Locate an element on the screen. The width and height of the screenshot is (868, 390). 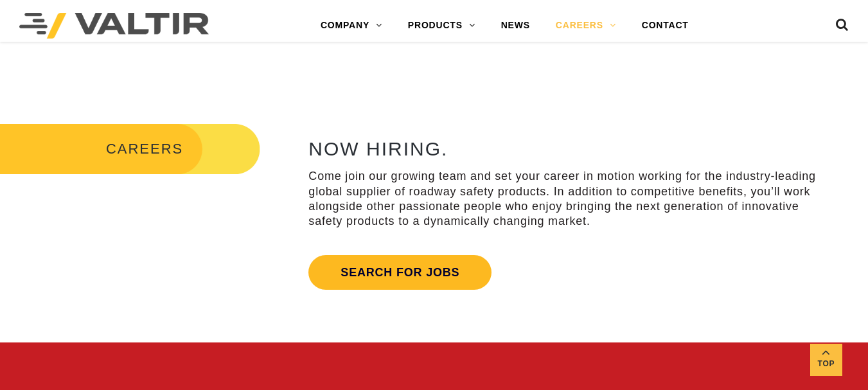
h2: NOW HIRING. is located at coordinates (570, 148).